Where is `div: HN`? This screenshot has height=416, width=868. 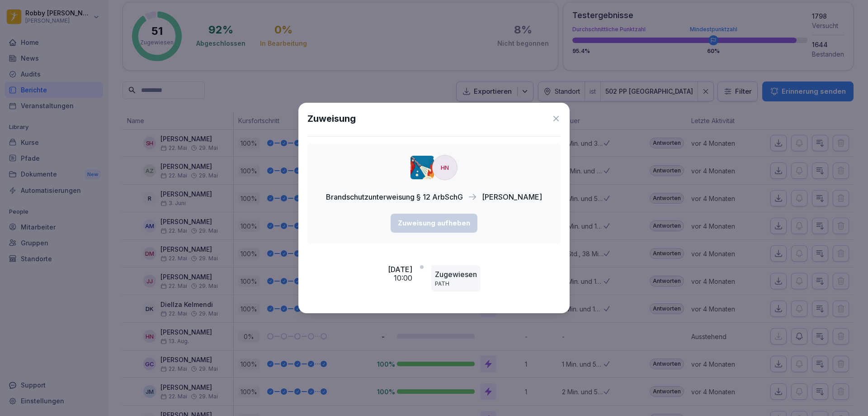 div: HN is located at coordinates (445, 167).